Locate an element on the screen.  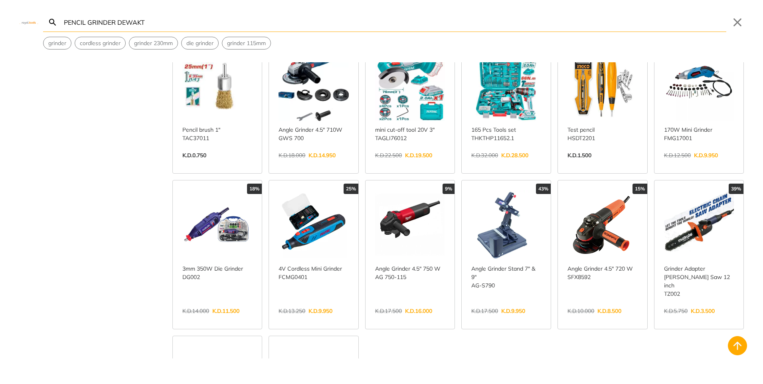
button: Select suggestion: grinder is located at coordinates (57, 43).